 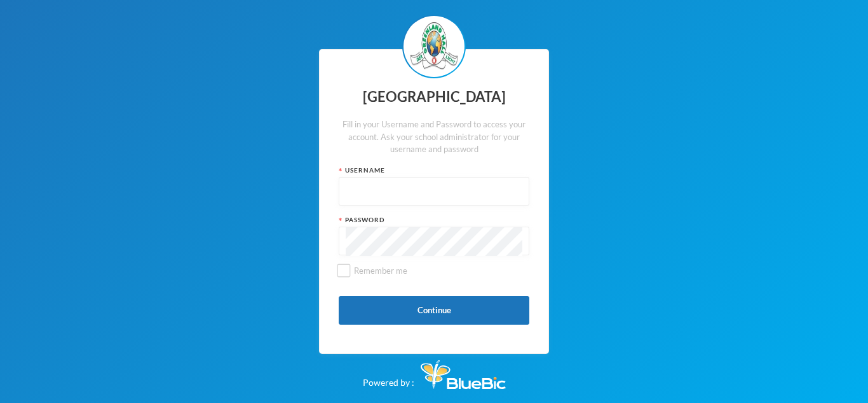 I want to click on img: Bluebic, so click(x=463, y=374).